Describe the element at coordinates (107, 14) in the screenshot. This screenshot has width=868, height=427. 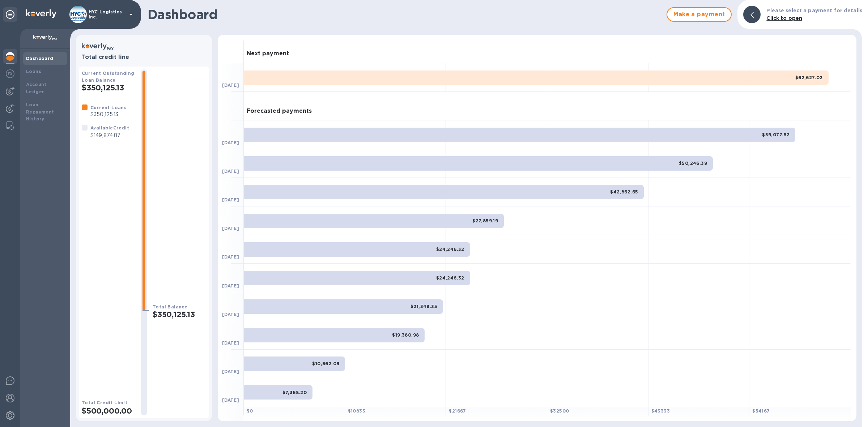
I see `p: HYC Logistics Inc.` at that location.